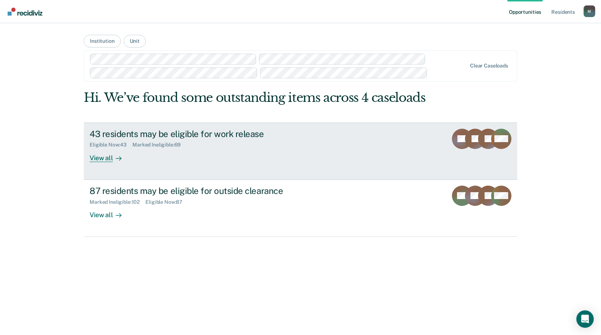 Image resolution: width=601 pixels, height=335 pixels. What do you see at coordinates (102, 41) in the screenshot?
I see `button: Institution` at bounding box center [102, 41].